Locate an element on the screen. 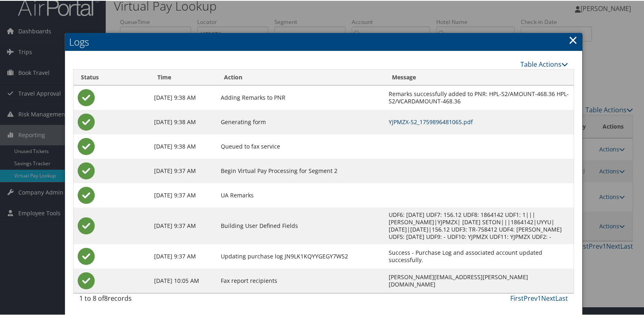  a: Next is located at coordinates (548, 297).